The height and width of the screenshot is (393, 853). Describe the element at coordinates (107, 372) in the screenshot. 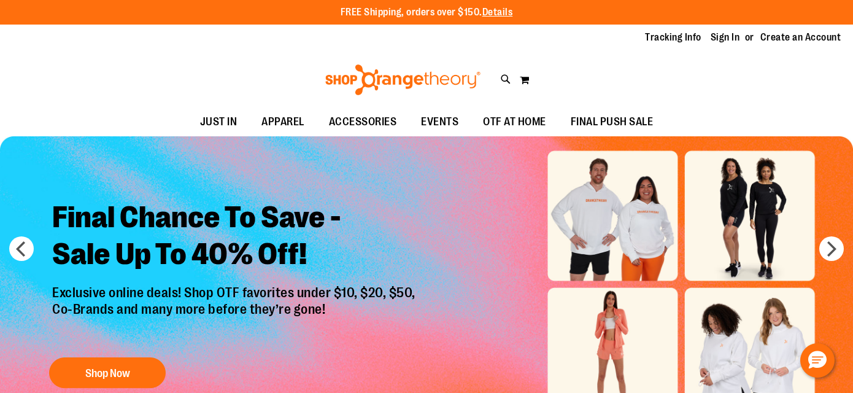

I see `button: Shop Now` at that location.